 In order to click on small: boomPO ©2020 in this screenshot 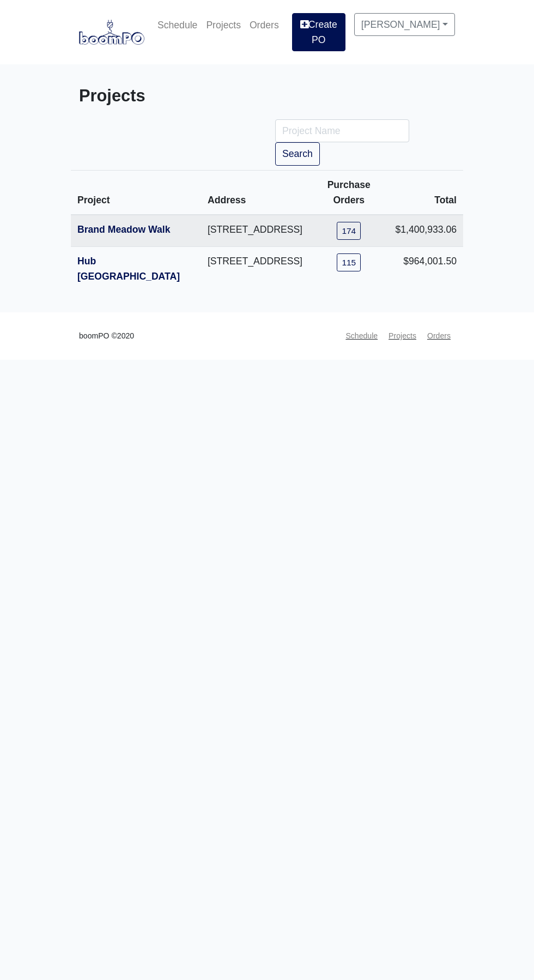, I will do `click(106, 336)`.